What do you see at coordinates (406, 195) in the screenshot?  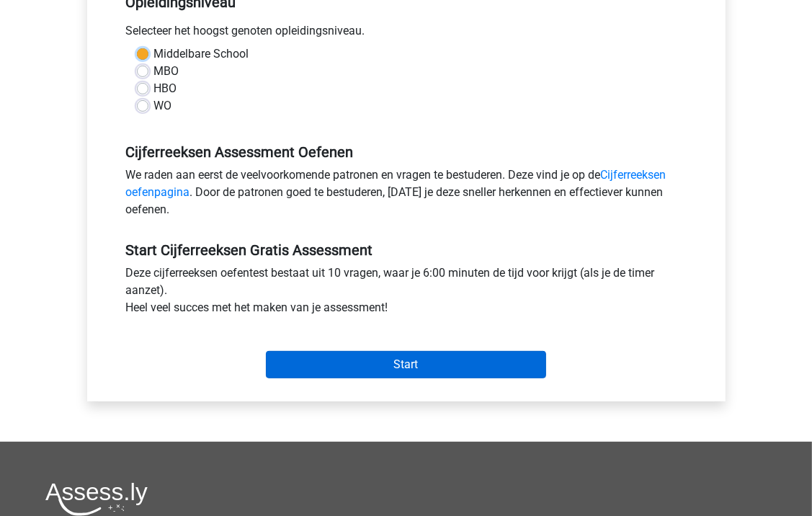 I see `div: We raden aan eerst de veelvoorkomende patronen en vragen te bestuderen. Deze vind je op de . Door...` at bounding box center [406, 195].